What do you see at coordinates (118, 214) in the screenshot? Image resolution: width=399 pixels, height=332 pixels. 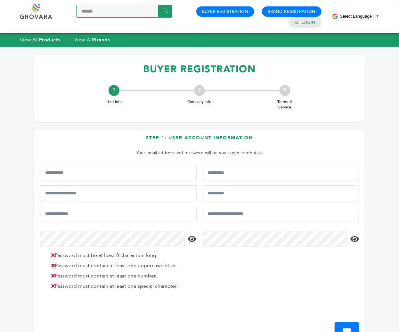 I see `input: Email Address*` at bounding box center [118, 214].